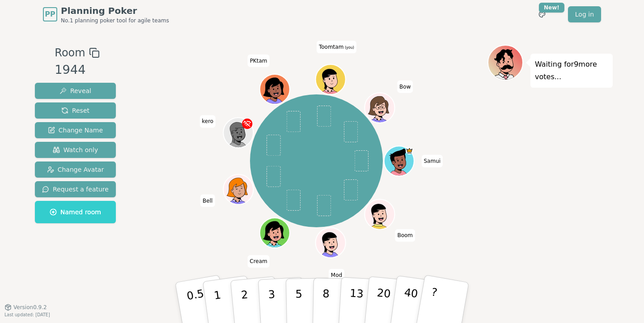  What do you see at coordinates (75, 150) in the screenshot?
I see `button: Watch only` at bounding box center [75, 150].